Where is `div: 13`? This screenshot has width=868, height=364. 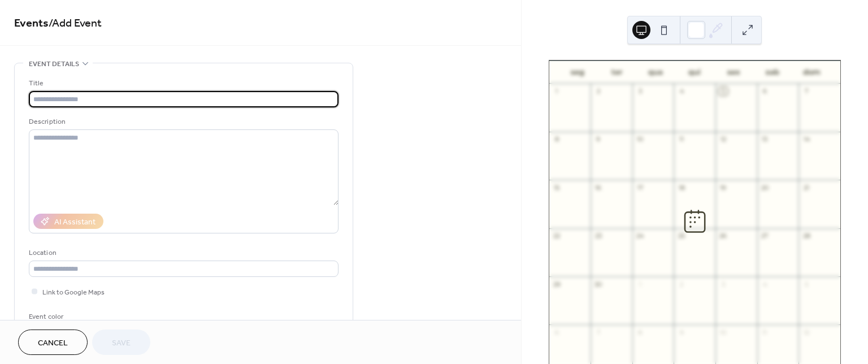
div: 13 is located at coordinates (765, 139).